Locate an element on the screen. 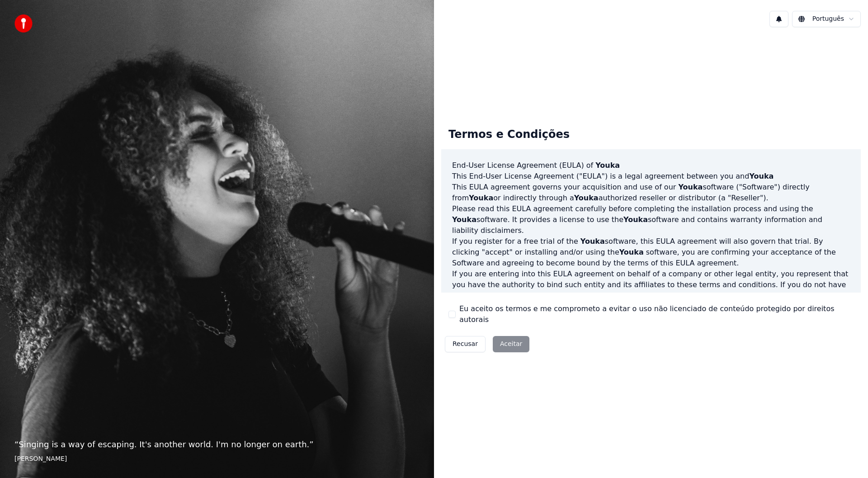  p: Please read this EULA agreement carefully before completing the installation process and using th... is located at coordinates (651, 220).